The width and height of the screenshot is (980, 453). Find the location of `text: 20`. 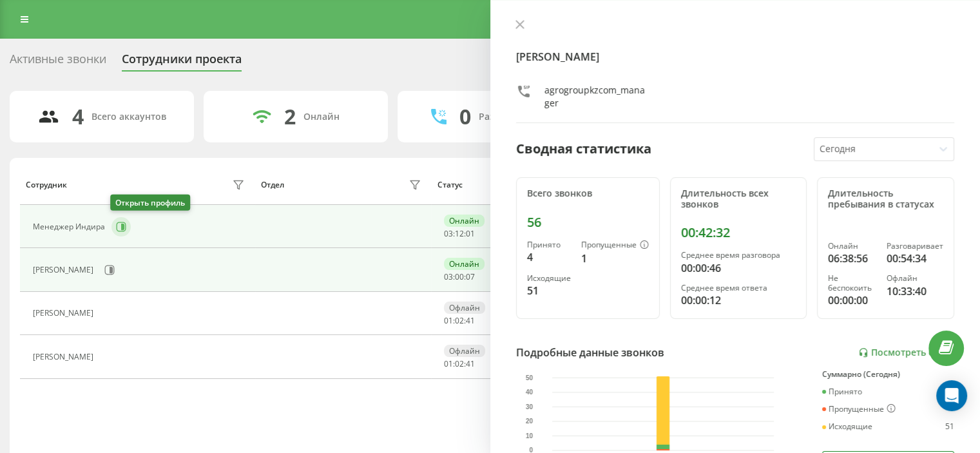

text: 20 is located at coordinates (530, 421).